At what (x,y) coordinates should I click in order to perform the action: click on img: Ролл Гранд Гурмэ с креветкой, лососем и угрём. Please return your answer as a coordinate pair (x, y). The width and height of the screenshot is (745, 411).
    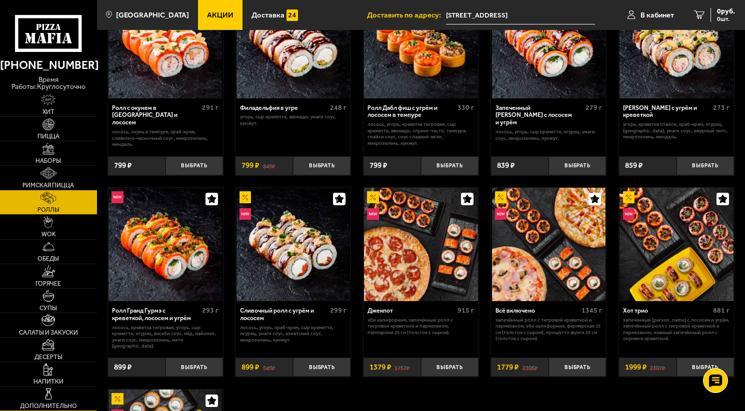
    Looking at the image, I should click on (165, 244).